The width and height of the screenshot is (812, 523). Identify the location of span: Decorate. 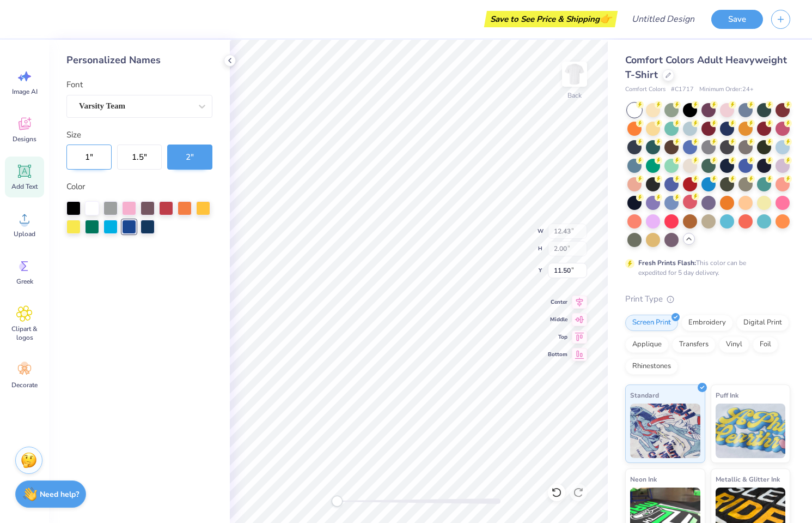
(24, 385).